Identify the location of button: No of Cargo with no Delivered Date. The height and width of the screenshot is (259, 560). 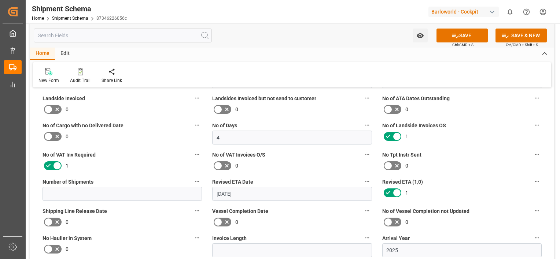
(197, 125).